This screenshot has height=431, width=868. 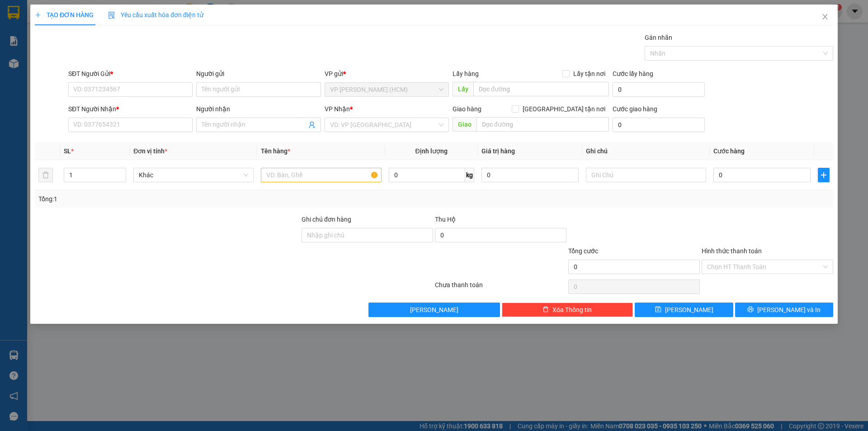 I want to click on span: Giao, so click(x=464, y=124).